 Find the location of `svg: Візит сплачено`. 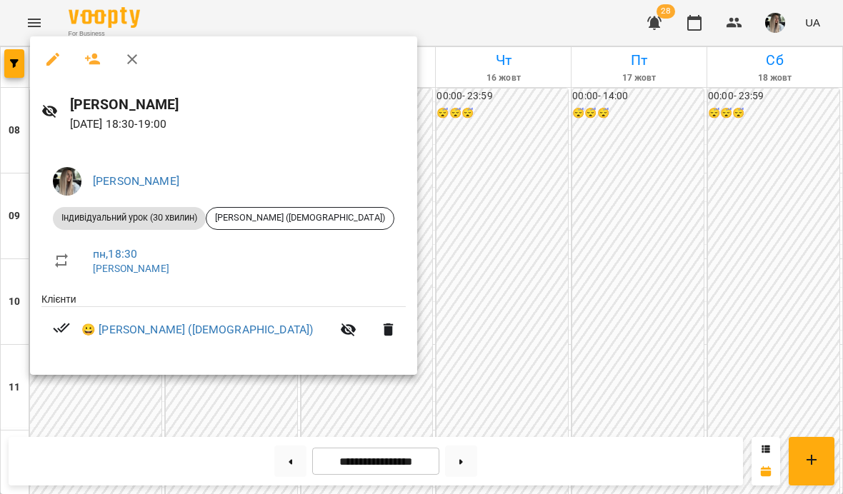

svg: Візит сплачено is located at coordinates (61, 328).